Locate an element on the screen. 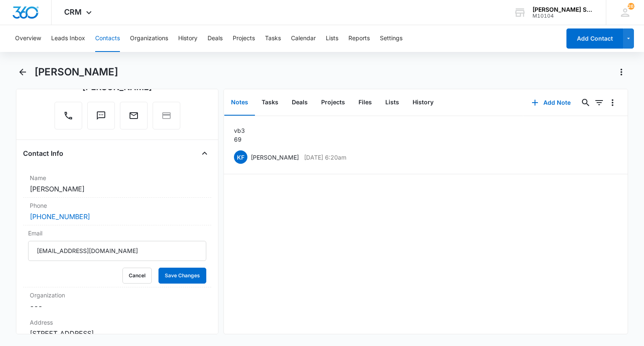 The width and height of the screenshot is (644, 346). label: Email is located at coordinates (117, 233).